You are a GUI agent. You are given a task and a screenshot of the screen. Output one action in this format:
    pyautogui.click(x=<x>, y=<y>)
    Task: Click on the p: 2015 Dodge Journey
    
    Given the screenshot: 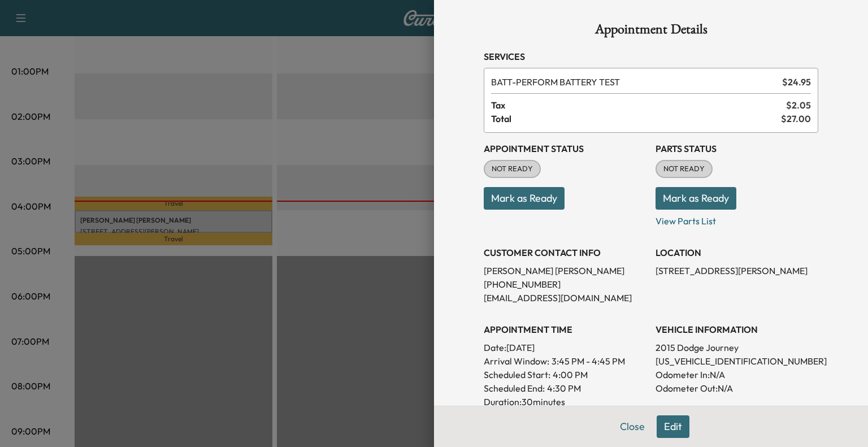 What is the action you would take?
    pyautogui.click(x=738, y=348)
    